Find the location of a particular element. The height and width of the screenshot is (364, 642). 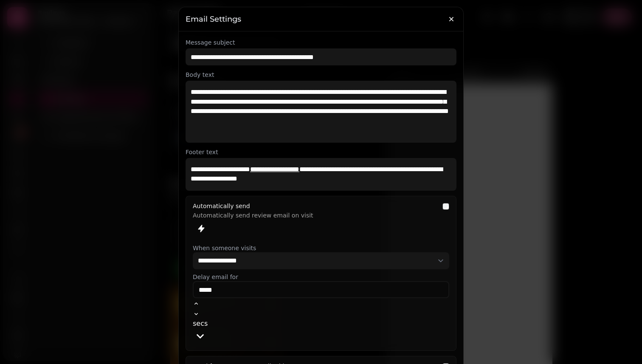

span: secs is located at coordinates (200, 323).